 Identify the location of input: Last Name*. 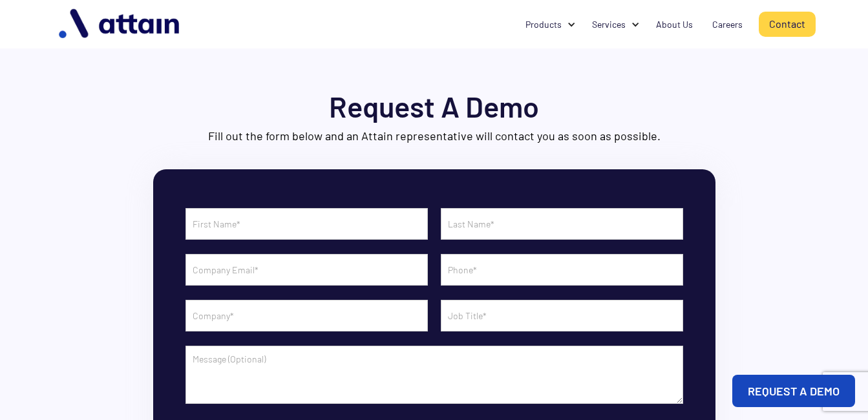
(561, 224).